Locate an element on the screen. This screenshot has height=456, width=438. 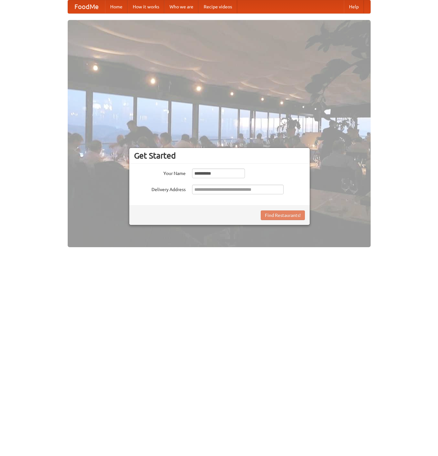
a: Home is located at coordinates (116, 7).